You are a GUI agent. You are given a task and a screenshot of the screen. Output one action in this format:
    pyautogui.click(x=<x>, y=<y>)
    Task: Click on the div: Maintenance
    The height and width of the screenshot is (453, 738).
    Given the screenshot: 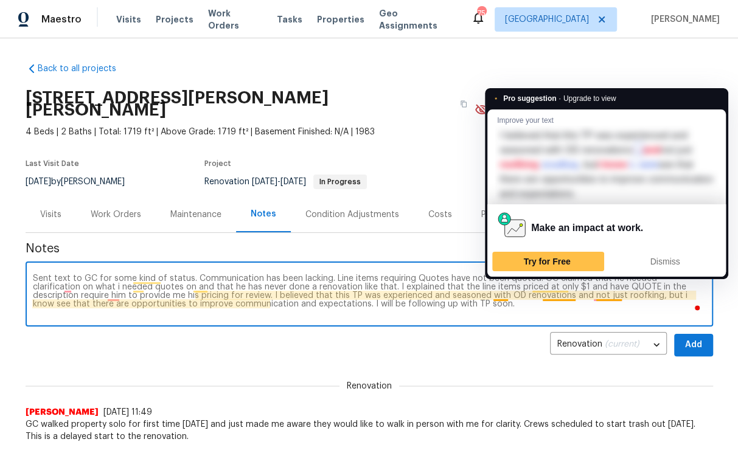 What is the action you would take?
    pyautogui.click(x=196, y=215)
    